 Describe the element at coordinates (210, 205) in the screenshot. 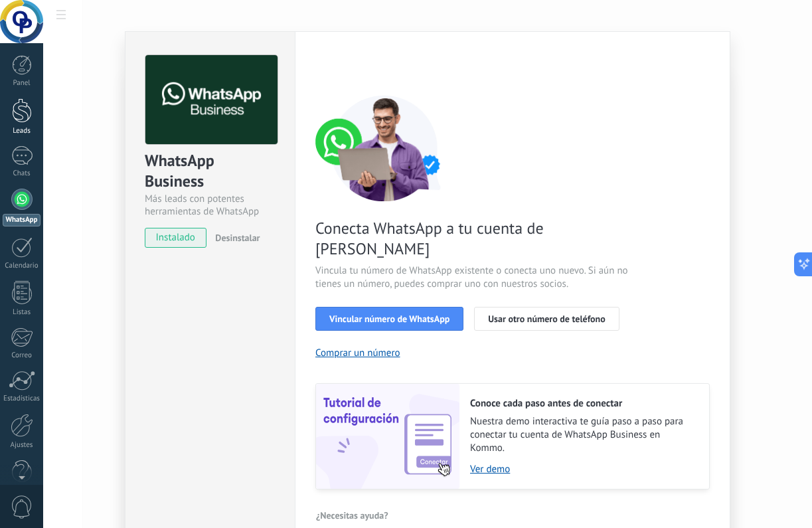

I see `div: Más leads con potentes herramientas de WhatsApp` at that location.